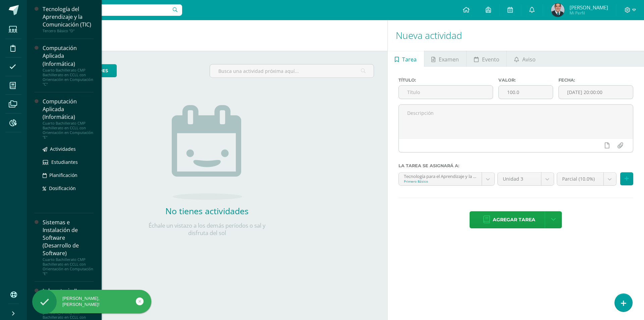 The width and height of the screenshot is (644, 320). I want to click on span: Mi Perfil, so click(589, 13).